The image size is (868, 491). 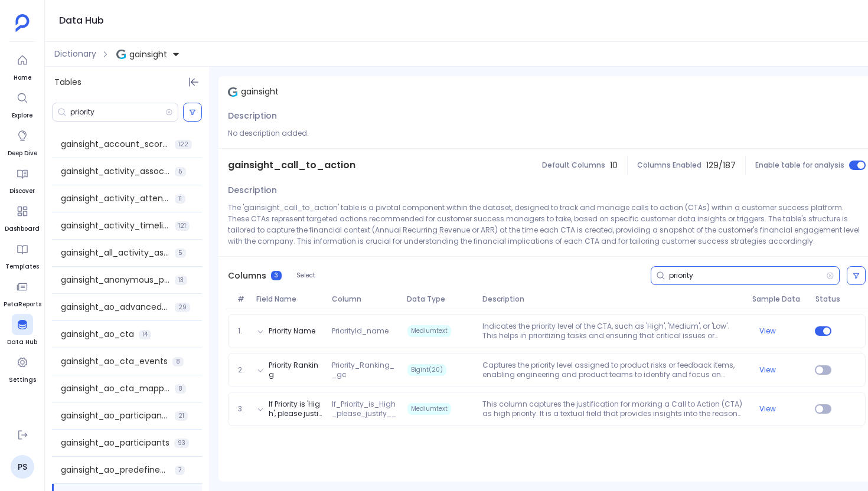 I want to click on span: Column, so click(x=365, y=299).